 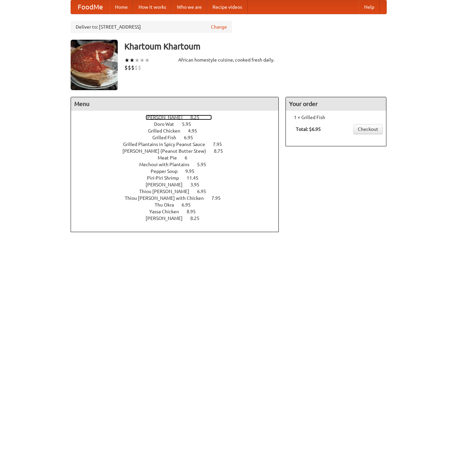 What do you see at coordinates (168, 138) in the screenshot?
I see `span: Grilled Fish` at bounding box center [168, 138].